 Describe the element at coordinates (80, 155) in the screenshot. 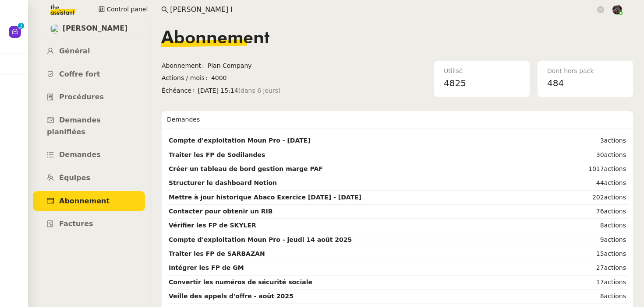

I see `span: Demandes` at that location.